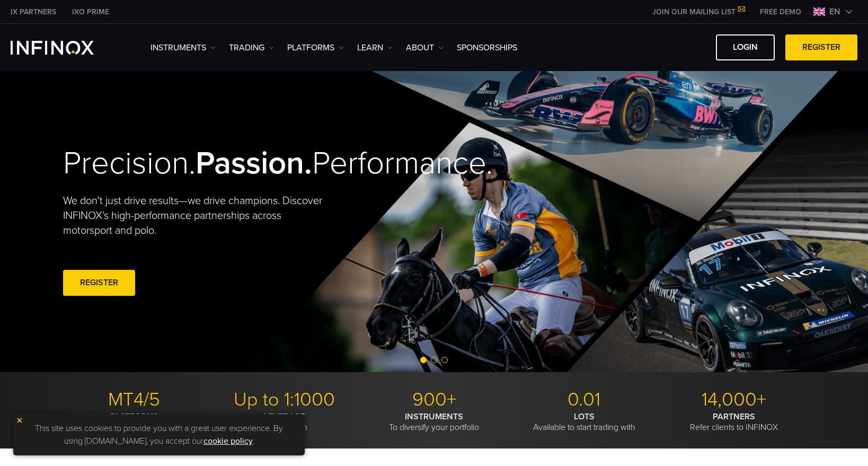 This screenshot has width=868, height=466. I want to click on p: To trade with, so click(284, 423).